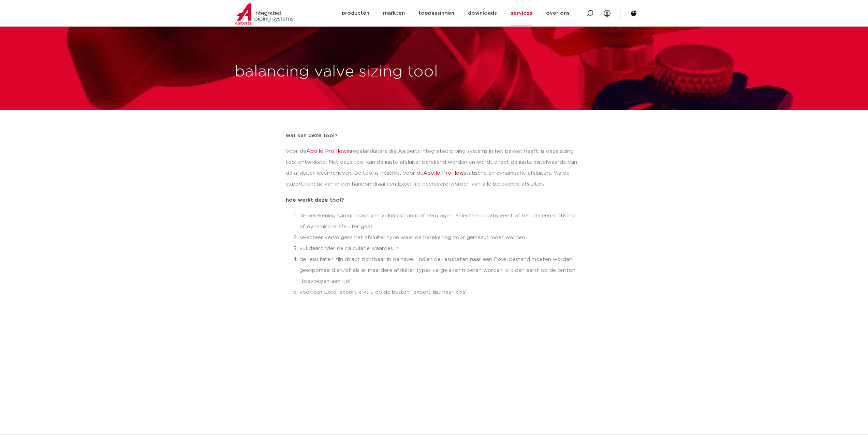  Describe the element at coordinates (434, 168) in the screenshot. I see `p: Voor de inregelafsluiters die Aalberts integrated piping systems in het pakket heeft, is deze siz...` at that location.